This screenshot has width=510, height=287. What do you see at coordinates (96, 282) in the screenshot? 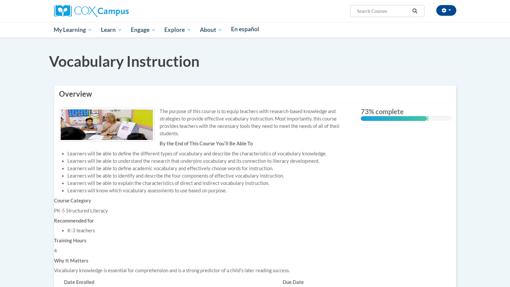
I see `h6: Date Enrolled` at bounding box center [96, 282].